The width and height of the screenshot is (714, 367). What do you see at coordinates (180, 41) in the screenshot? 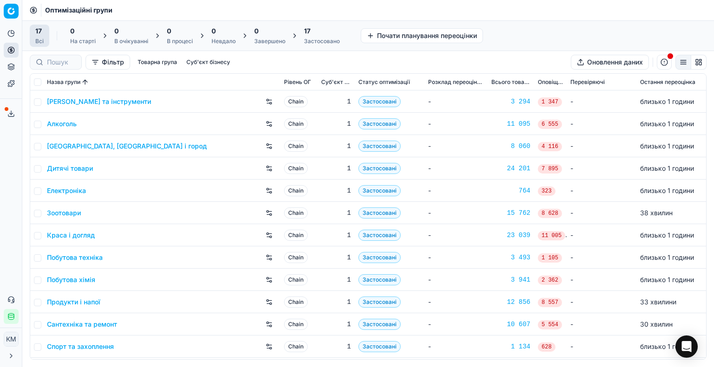
I see `div: В процесі` at bounding box center [180, 41].